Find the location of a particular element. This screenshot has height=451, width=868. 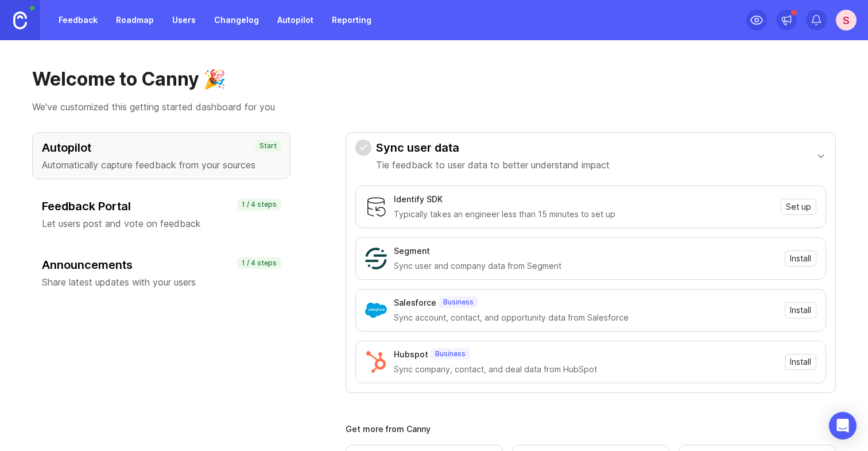

span: Set up is located at coordinates (799, 207).